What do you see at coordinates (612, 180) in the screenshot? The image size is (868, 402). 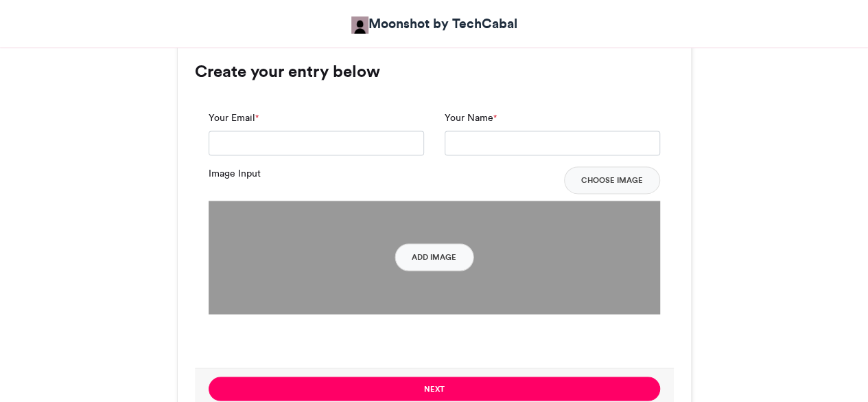 I see `button: Choose Image` at bounding box center [612, 180].